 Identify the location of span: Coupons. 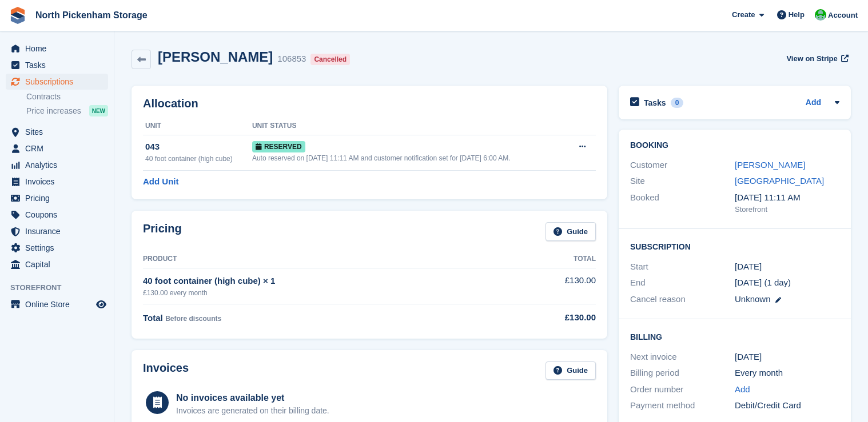
(59, 215).